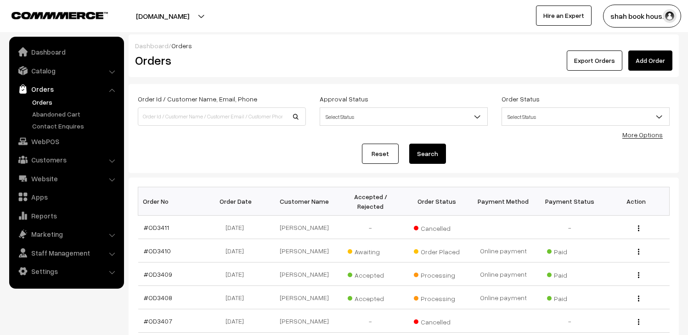 This screenshot has height=335, width=688. What do you see at coordinates (198, 99) in the screenshot?
I see `label: Order Id / Customer Name, Email, Phone` at bounding box center [198, 99].